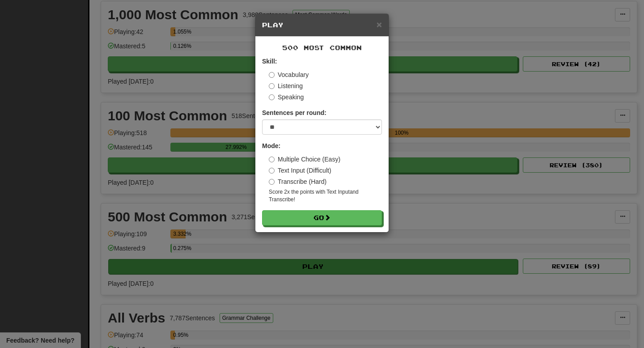 The width and height of the screenshot is (644, 348). I want to click on button: Close, so click(379, 24).